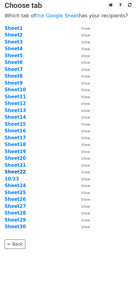 This screenshot has height=297, width=138. I want to click on a: Sheet17, so click(15, 138).